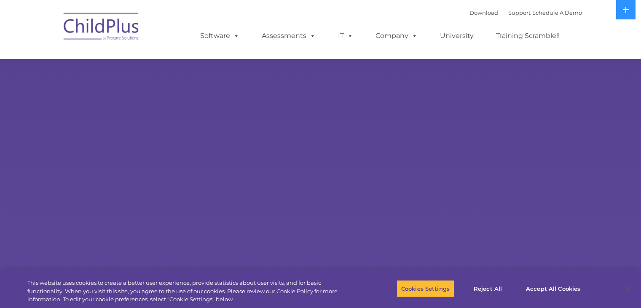  I want to click on a: Software, so click(220, 36).